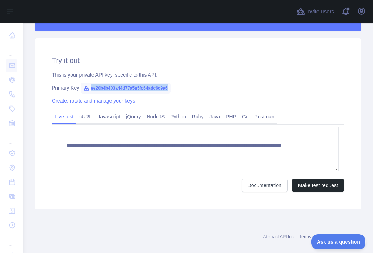  What do you see at coordinates (315, 12) in the screenshot?
I see `button: Invite users` at bounding box center [315, 12].